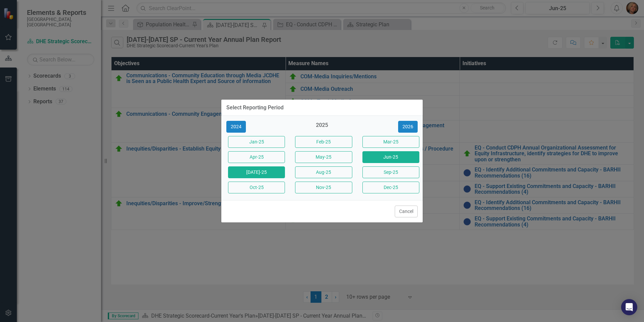  I want to click on button: May-25, so click(323, 157).